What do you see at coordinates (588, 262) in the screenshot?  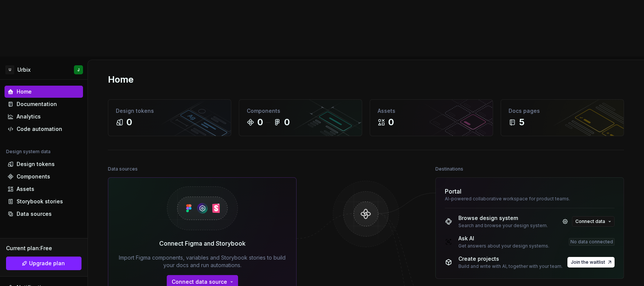 I see `span: Join the waitlist` at bounding box center [588, 262].